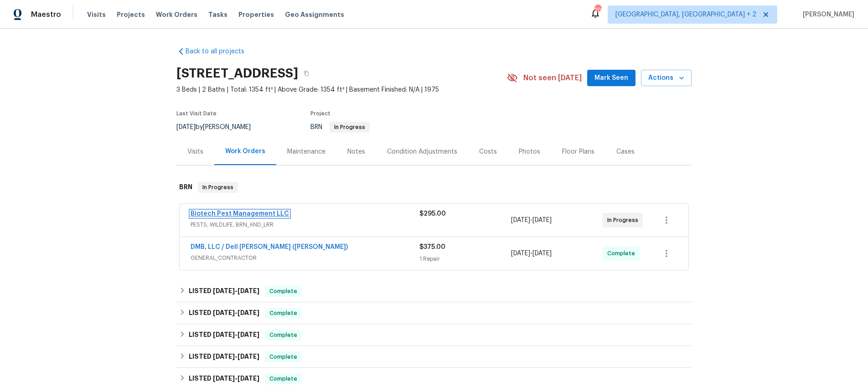 This screenshot has width=868, height=387. Describe the element at coordinates (218, 15) in the screenshot. I see `span: Tasks` at that location.